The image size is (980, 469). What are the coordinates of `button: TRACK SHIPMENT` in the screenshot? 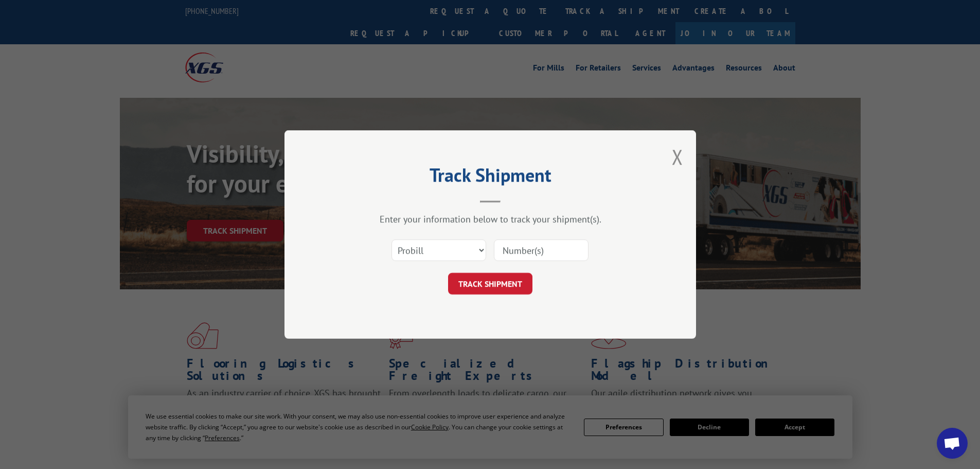 It's located at (490, 284).